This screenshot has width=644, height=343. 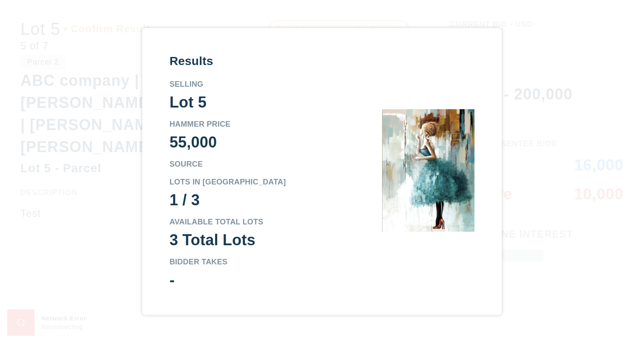 I want to click on div: Hammer Price, so click(x=262, y=125).